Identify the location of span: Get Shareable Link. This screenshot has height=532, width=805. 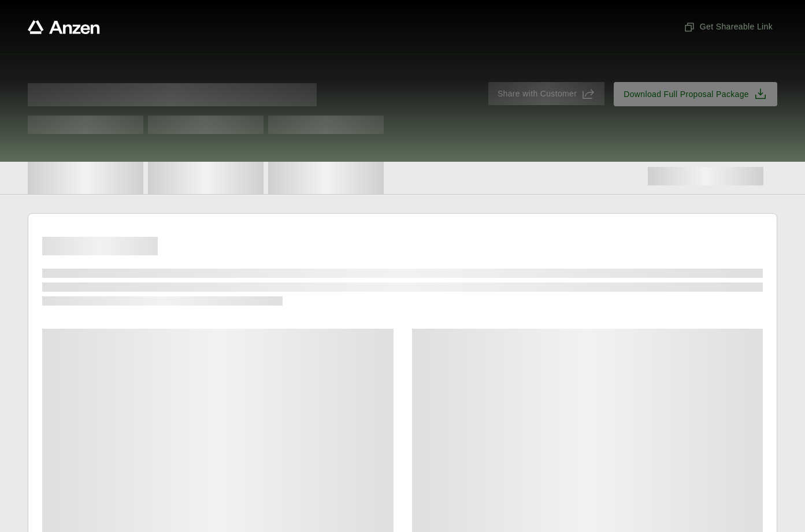
(728, 26).